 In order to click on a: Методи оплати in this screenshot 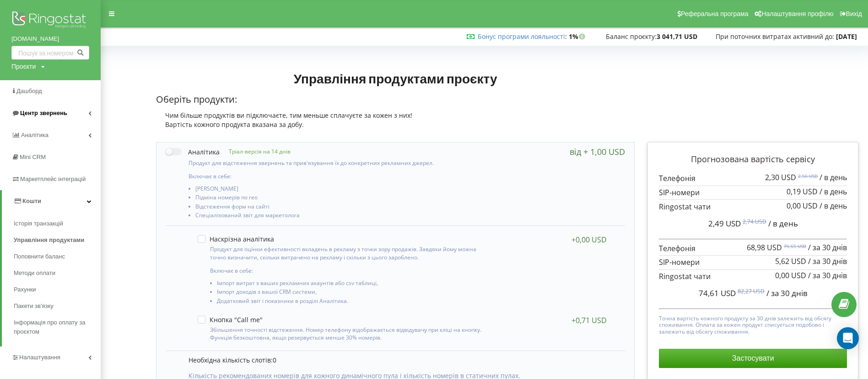, I will do `click(57, 273)`.